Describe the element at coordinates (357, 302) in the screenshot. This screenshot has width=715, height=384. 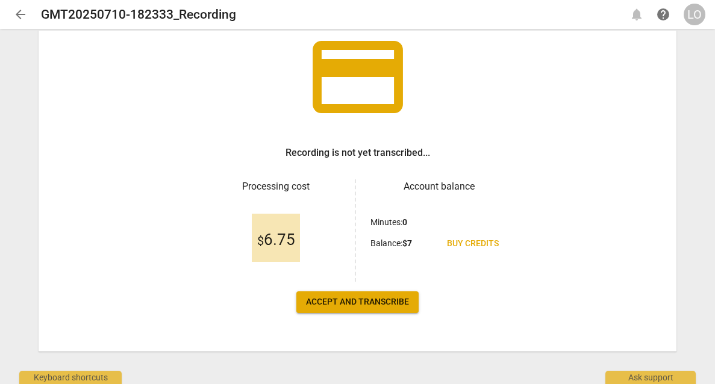
I see `button: Accept and transcribe` at that location.